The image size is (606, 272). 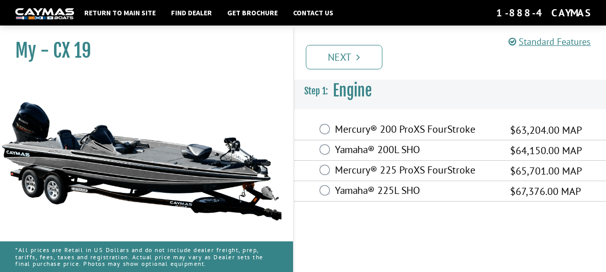 I want to click on img: white-logo-c9c8dbefe5ff5ceceb0f0178aa75bf4bb51f6bca0971e226c86eb53dfe498488.png, so click(x=44, y=13).